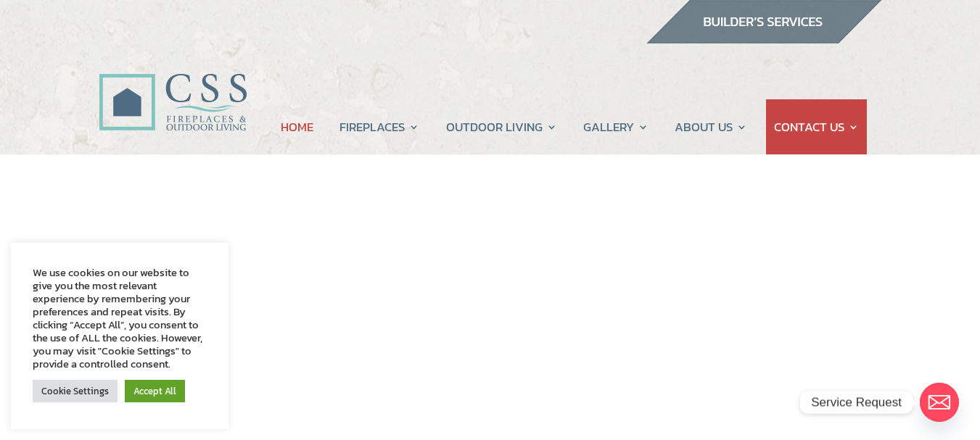 Image resolution: width=980 pixels, height=440 pixels. What do you see at coordinates (764, 39) in the screenshot?
I see `a: builder services construction supply` at bounding box center [764, 39].